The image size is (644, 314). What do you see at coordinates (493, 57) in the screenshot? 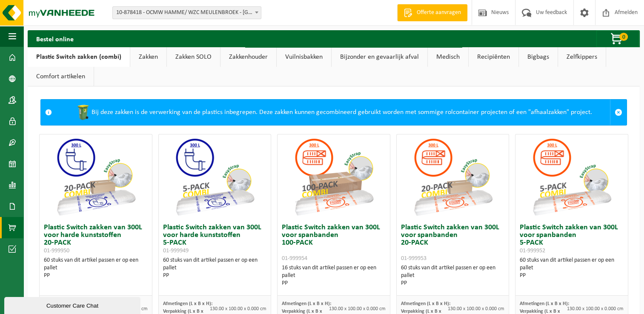
I see `a: Recipiënten` at bounding box center [493, 57].